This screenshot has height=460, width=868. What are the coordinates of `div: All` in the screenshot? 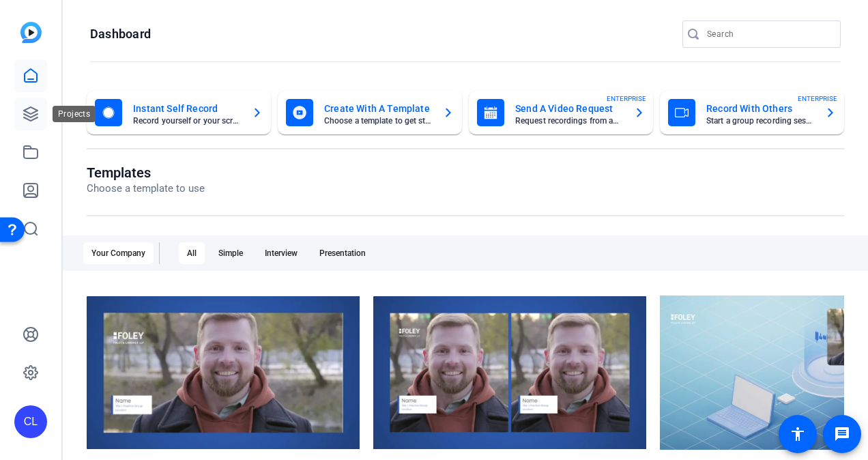 It's located at (191, 253).